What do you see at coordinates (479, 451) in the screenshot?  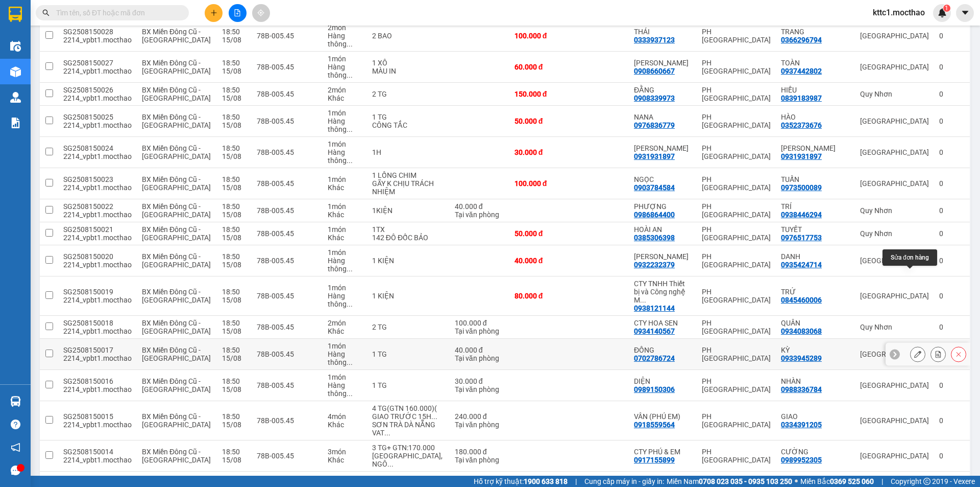 I see `div: 180.000 đ` at bounding box center [479, 451].